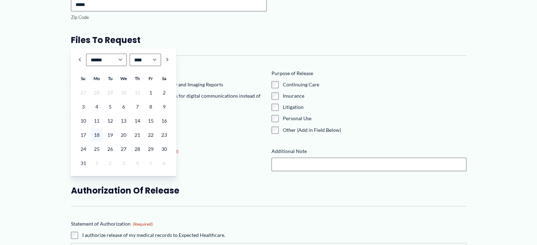 This screenshot has width=537, height=245. I want to click on a: 29, so click(151, 149).